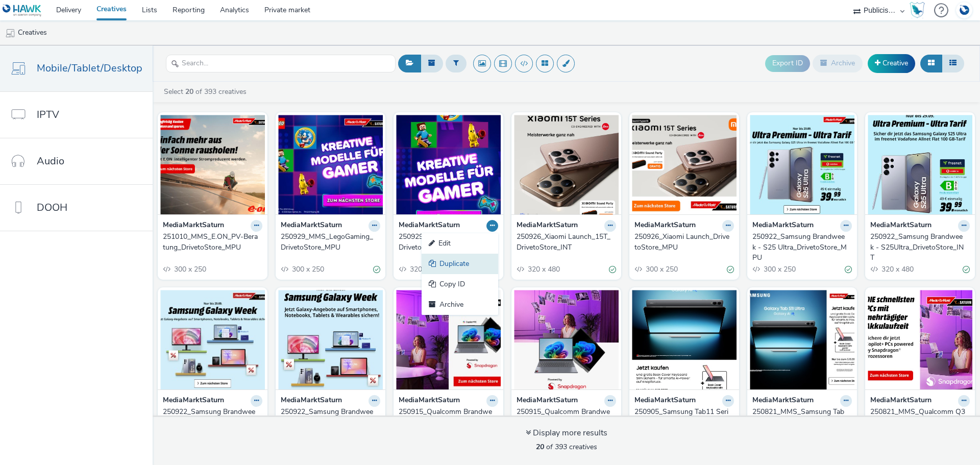 Image resolution: width=980 pixels, height=465 pixels. Describe the element at coordinates (331, 422) in the screenshot. I see `a: 250922_Samsung Brandweek - Hero Produkt_DrivetoStore_INT` at that location.